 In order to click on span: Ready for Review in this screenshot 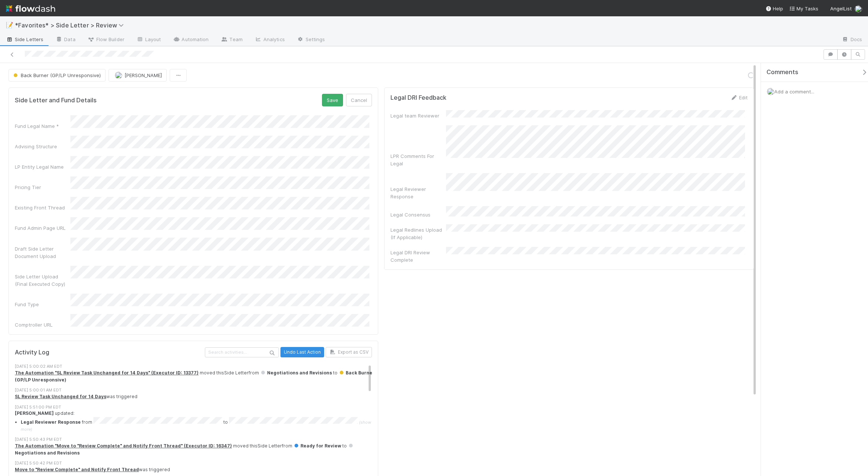, I will do `click(317, 446)`.